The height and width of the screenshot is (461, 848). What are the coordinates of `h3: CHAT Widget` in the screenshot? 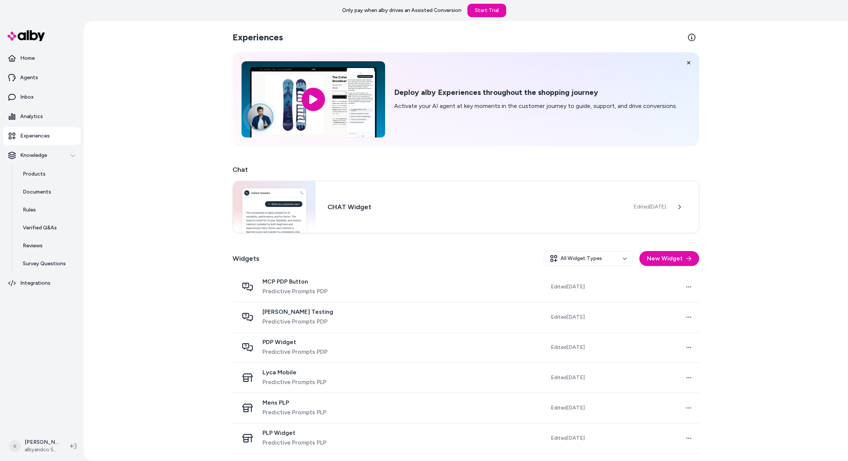 It's located at (474, 207).